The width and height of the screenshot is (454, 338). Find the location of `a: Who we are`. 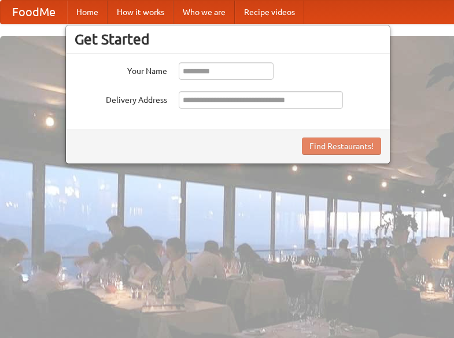

a: Who we are is located at coordinates (204, 12).